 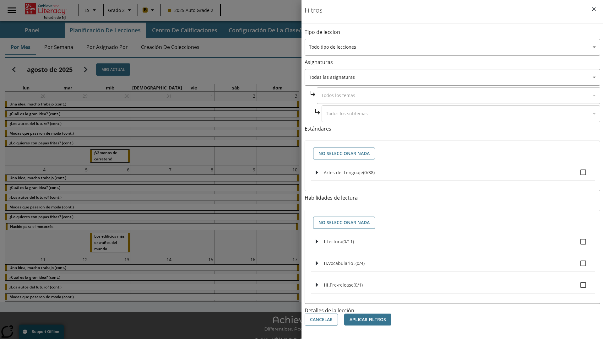 I want to click on span: Lectura, so click(x=335, y=242).